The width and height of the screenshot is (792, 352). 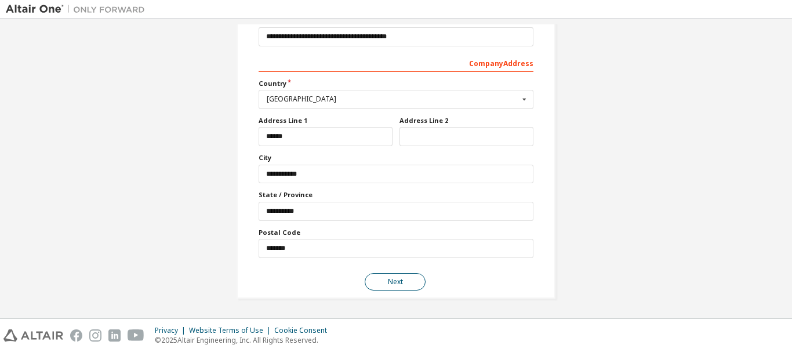 I want to click on label: Address Line 2, so click(x=466, y=121).